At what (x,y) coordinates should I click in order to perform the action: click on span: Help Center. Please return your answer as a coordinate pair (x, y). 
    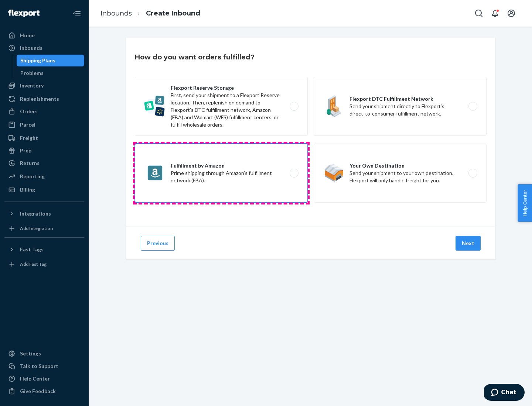
    Looking at the image, I should click on (525, 203).